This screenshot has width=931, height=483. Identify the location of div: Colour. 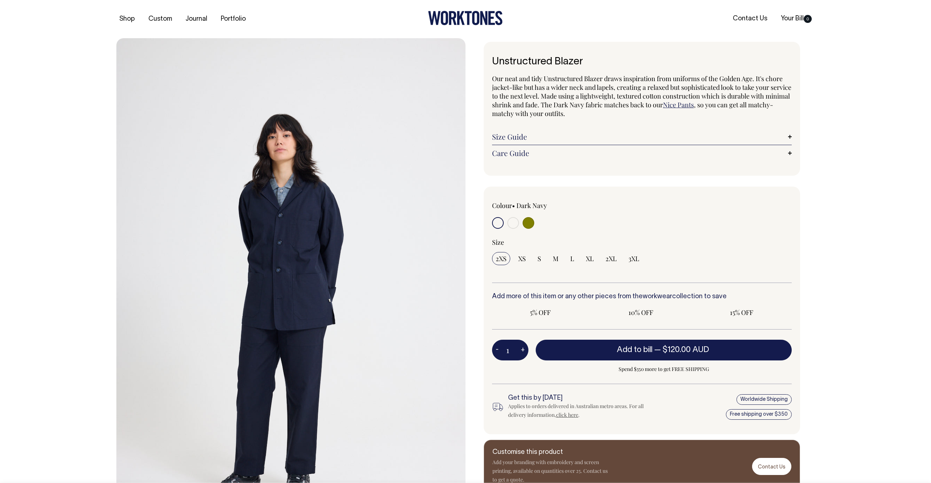
(552, 205).